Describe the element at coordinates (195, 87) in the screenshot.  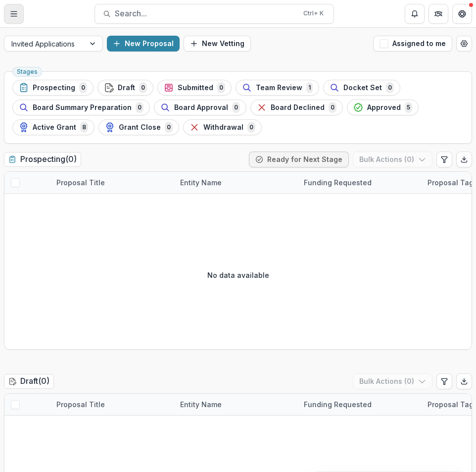
I see `span: Submitted` at that location.